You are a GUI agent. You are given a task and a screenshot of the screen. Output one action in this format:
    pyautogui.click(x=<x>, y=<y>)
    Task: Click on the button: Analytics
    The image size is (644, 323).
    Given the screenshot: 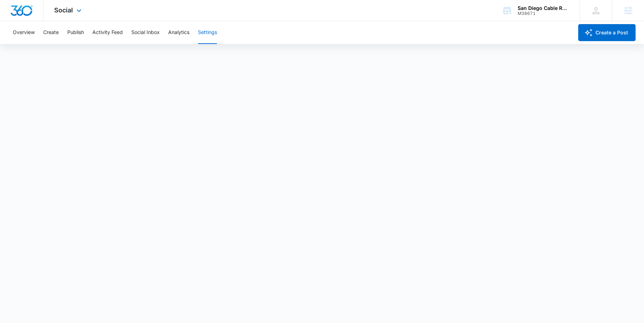 What is the action you would take?
    pyautogui.click(x=179, y=32)
    